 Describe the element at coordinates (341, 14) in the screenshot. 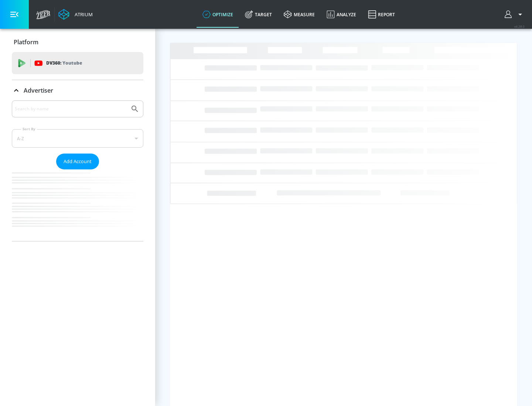

I see `a: Analyze` at that location.